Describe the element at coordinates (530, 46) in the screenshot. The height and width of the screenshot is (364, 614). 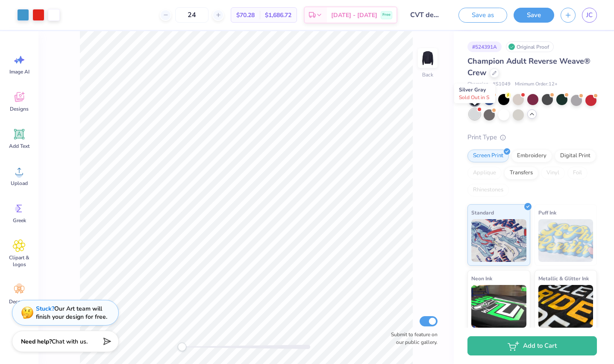
I see `div: Original Proof` at that location.